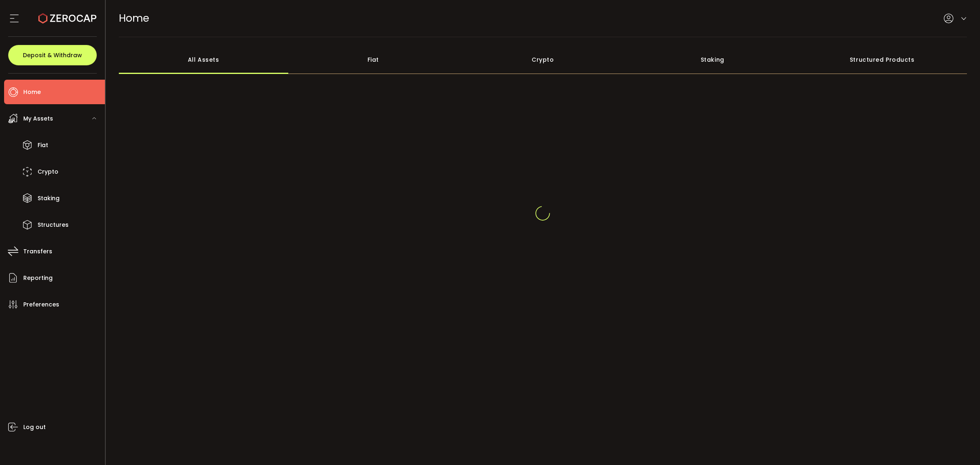 The width and height of the screenshot is (980, 465). Describe the element at coordinates (37, 251) in the screenshot. I see `span: Transfers` at that location.